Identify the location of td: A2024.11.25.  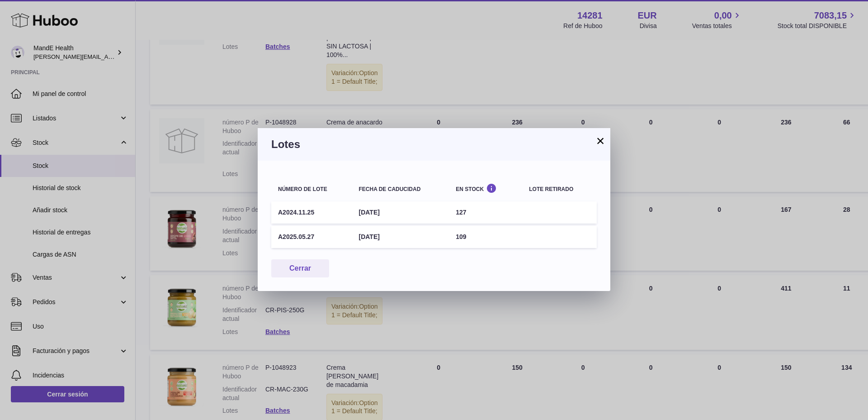
(311, 212).